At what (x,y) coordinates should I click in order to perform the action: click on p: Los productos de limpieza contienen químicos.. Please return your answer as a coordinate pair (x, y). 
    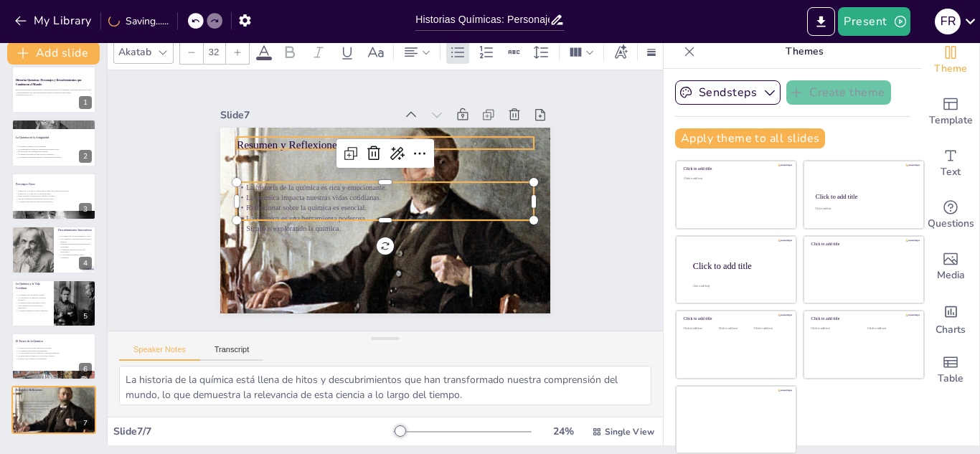
    Looking at the image, I should click on (32, 298).